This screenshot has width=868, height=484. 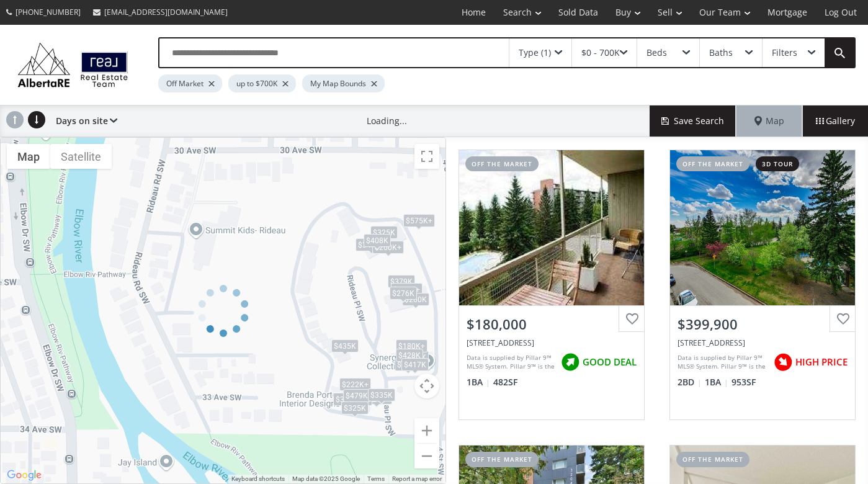 What do you see at coordinates (693, 121) in the screenshot?
I see `button: Save Search` at bounding box center [693, 121].